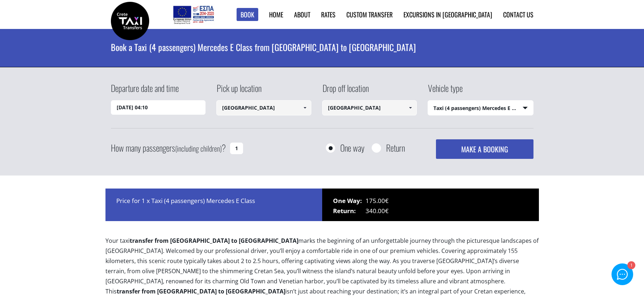 The image size is (644, 296). I want to click on span: One Way:, so click(349, 201).